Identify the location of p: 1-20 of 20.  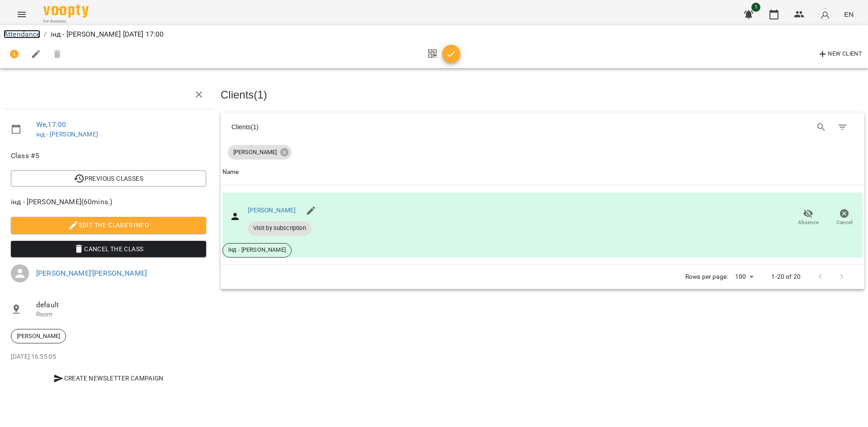
(786, 277).